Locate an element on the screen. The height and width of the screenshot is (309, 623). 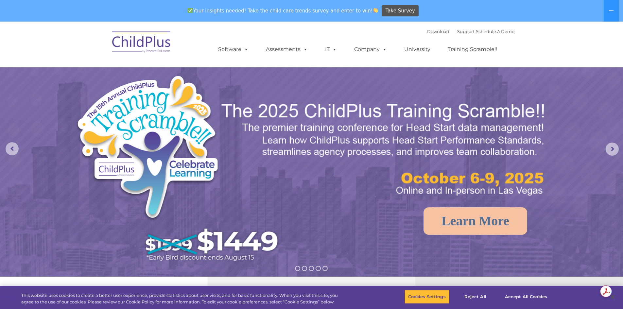
a: Support is located at coordinates (465, 31).